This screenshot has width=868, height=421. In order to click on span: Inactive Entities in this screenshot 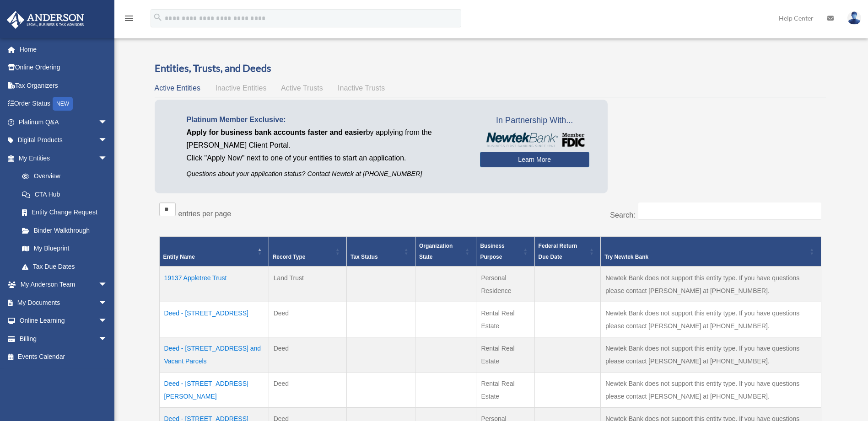, I will do `click(240, 88)`.